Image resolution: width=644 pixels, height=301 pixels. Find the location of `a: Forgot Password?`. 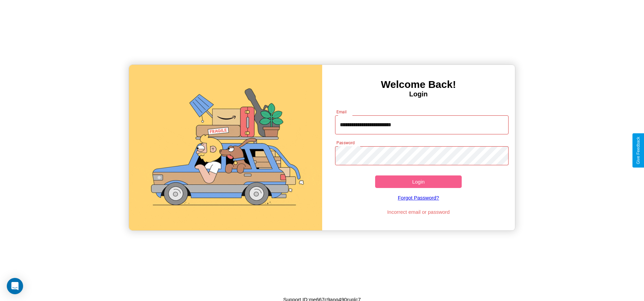

a: Forgot Password? is located at coordinates (418, 197).